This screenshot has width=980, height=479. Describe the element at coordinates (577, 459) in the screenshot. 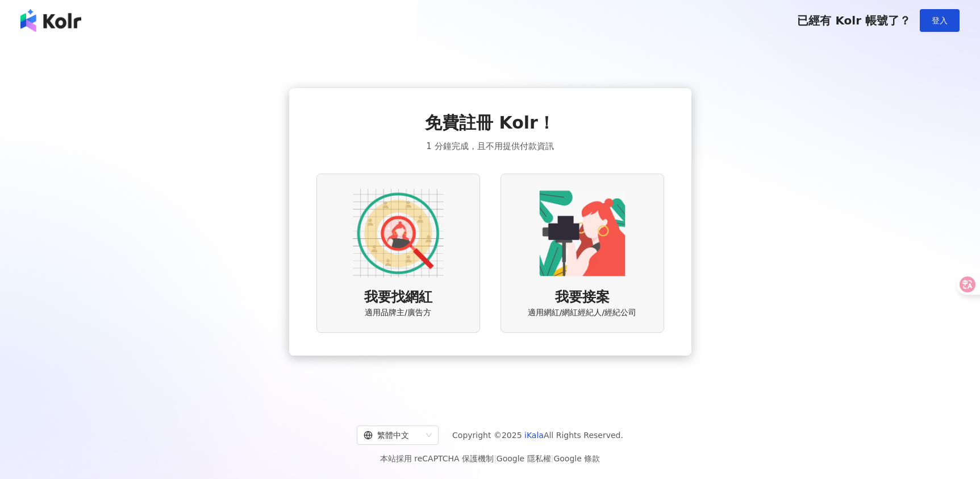

I see `a: Google 條款` at that location.